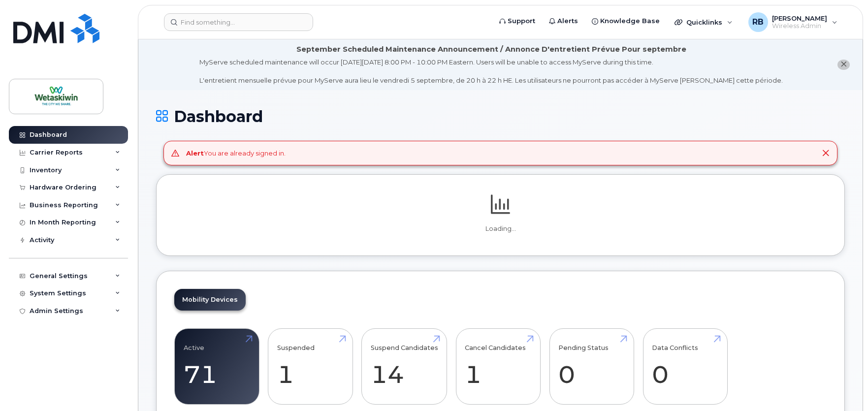 This screenshot has height=411, width=868. I want to click on h1: Dashboard, so click(500, 116).